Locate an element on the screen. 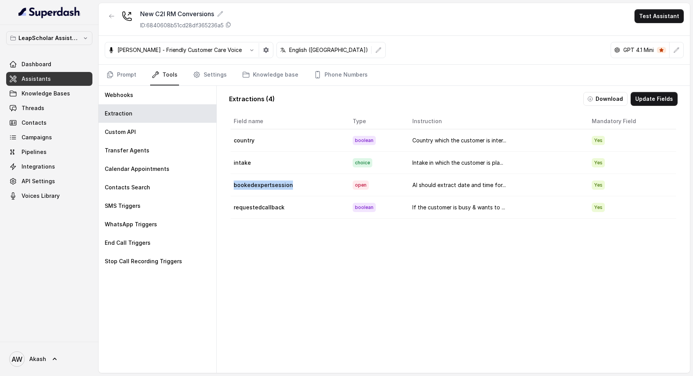  span: Contacts is located at coordinates (34, 123).